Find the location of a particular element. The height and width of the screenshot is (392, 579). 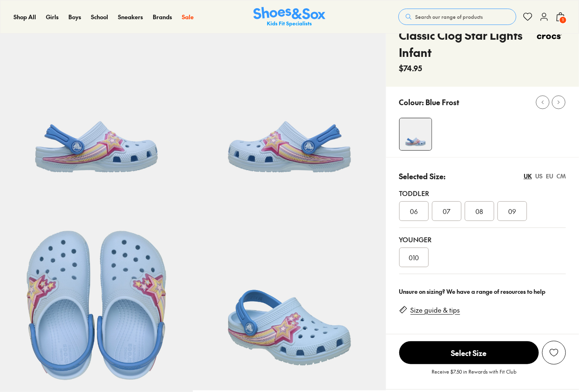

span: School is located at coordinates (100, 17).